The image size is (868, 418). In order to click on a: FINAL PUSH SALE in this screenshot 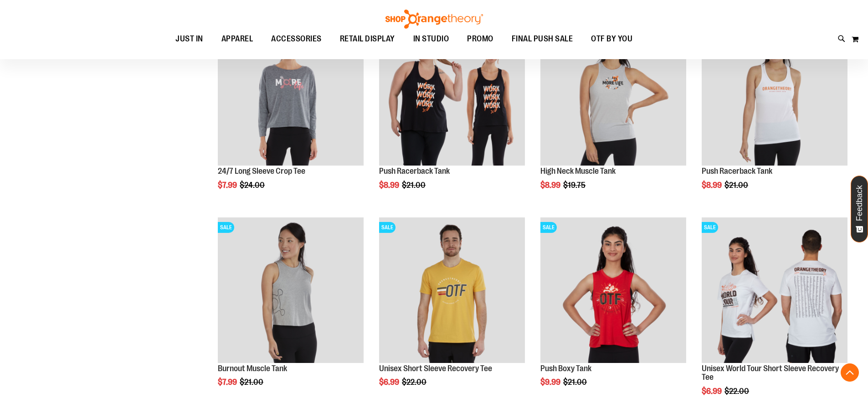, I will do `click(542, 39)`.